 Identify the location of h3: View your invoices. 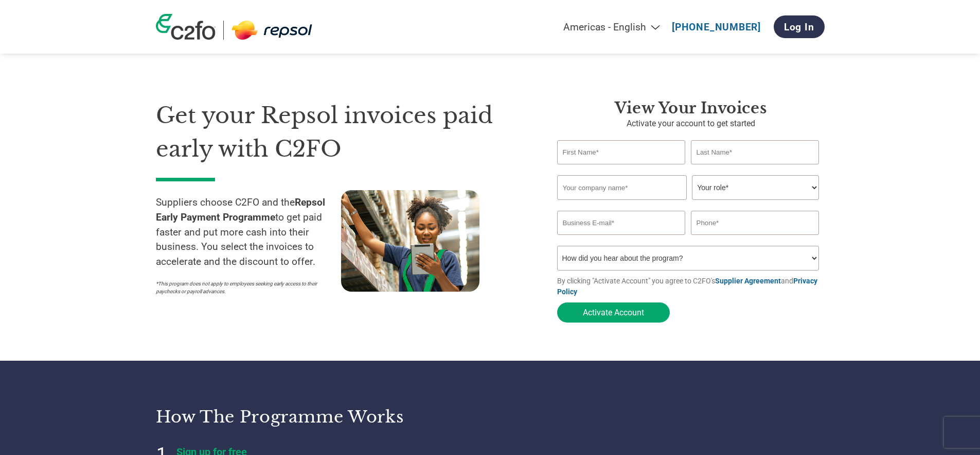
(691, 108).